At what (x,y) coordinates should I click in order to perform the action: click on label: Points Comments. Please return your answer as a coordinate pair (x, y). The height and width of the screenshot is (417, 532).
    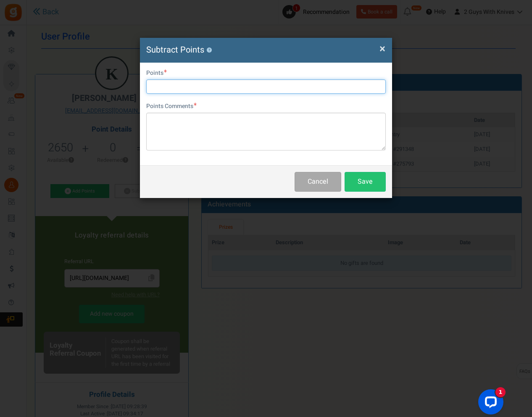
    Looking at the image, I should click on (171, 107).